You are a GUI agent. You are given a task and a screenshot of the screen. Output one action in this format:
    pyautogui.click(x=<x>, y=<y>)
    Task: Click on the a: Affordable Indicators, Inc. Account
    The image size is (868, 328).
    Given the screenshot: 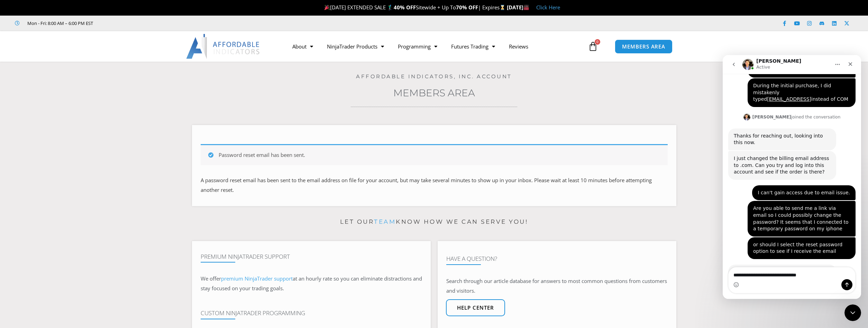 What is the action you would take?
    pyautogui.click(x=434, y=76)
    